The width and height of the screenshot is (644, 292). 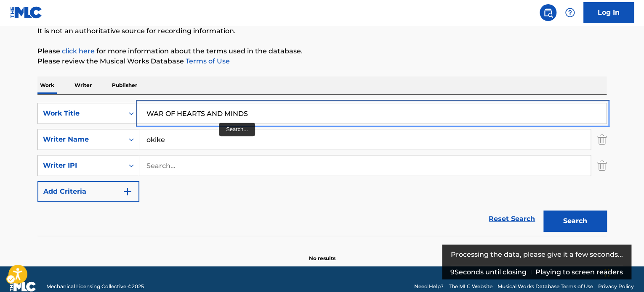 What do you see at coordinates (23, 286) in the screenshot?
I see `img: logo` at bounding box center [23, 286].